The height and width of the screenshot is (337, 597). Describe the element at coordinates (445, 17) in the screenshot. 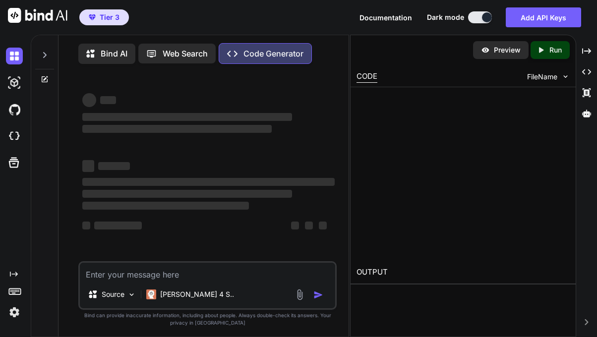

I see `span: Dark mode` at that location.